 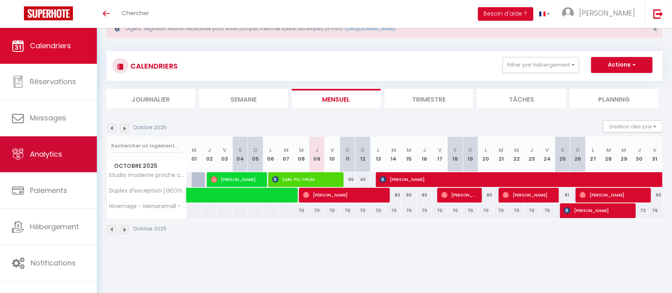 I want to click on button: Close, so click(x=655, y=30).